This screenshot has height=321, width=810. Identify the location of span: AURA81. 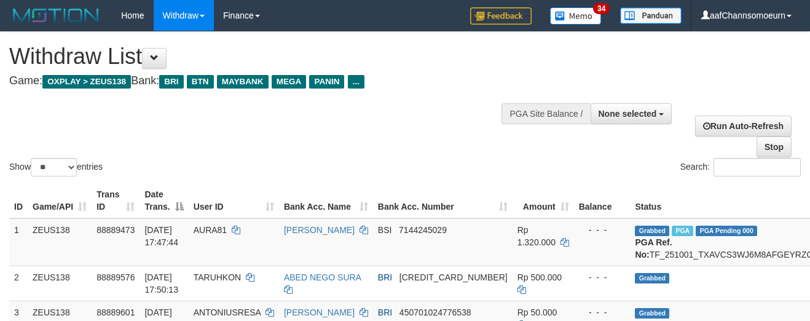
(210, 230).